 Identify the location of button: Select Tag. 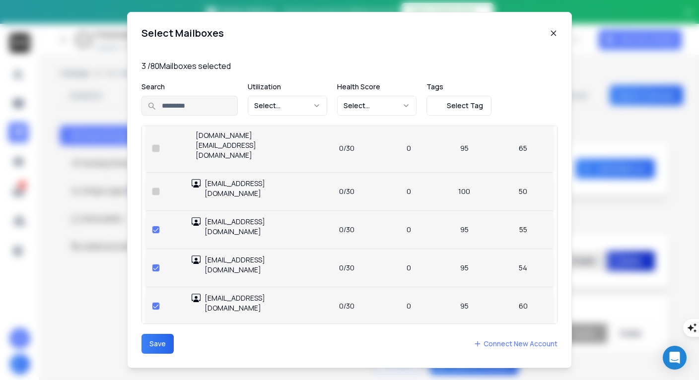
(458, 106).